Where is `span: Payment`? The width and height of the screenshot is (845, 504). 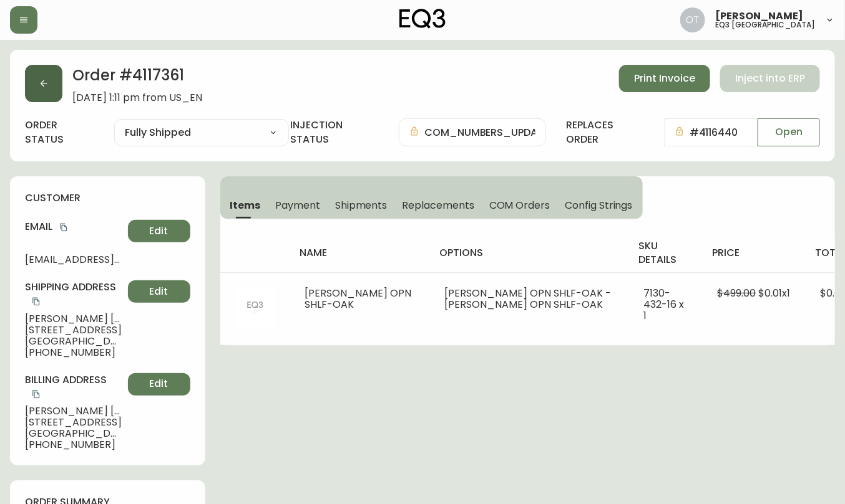
span: Payment is located at coordinates (297, 205).